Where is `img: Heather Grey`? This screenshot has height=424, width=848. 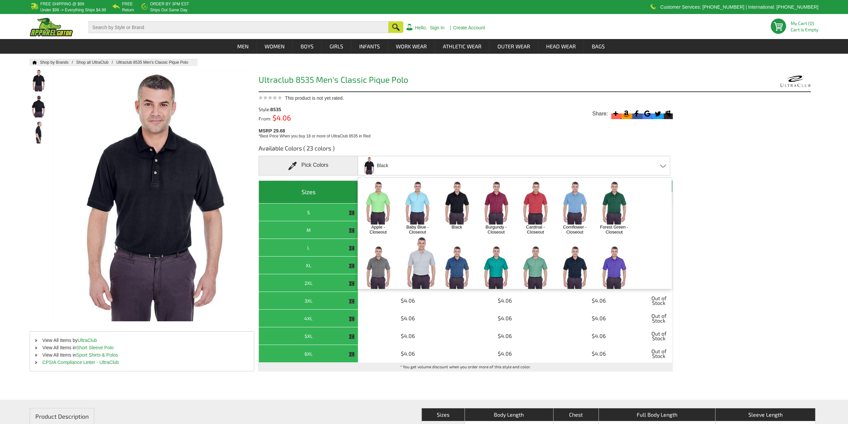
img: Heather Grey is located at coordinates (421, 262).